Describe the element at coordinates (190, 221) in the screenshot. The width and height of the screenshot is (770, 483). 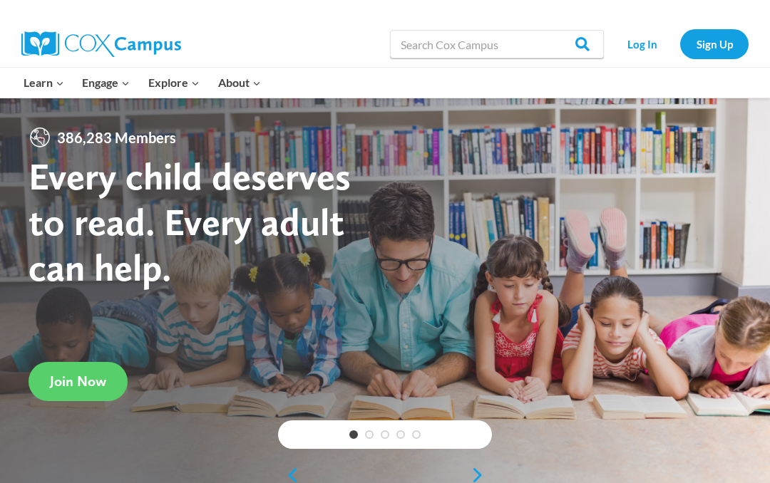
I see `strong: Every child deserves to read. Every adult can help.` at that location.